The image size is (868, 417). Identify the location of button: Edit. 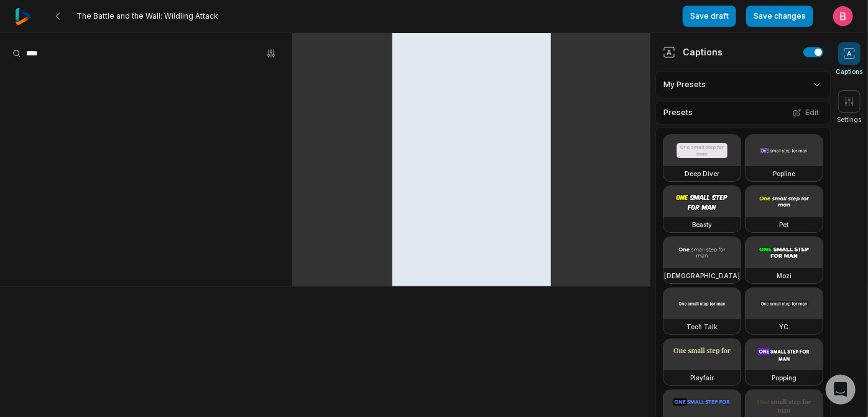
(806, 113).